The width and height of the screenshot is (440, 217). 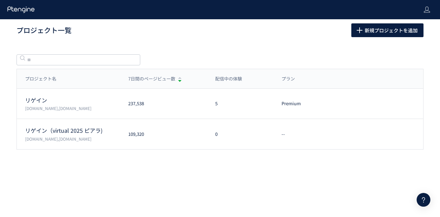 I want to click on p: リゲイン, so click(x=73, y=100).